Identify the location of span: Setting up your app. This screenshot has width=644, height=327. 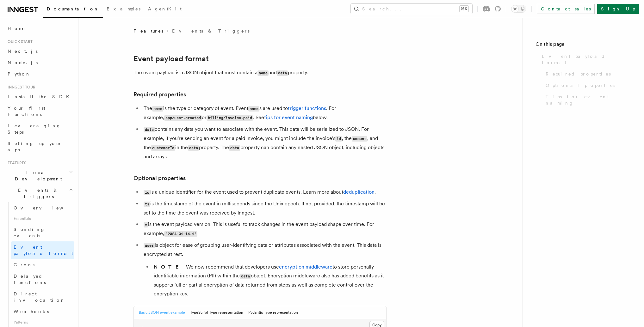
(34, 146).